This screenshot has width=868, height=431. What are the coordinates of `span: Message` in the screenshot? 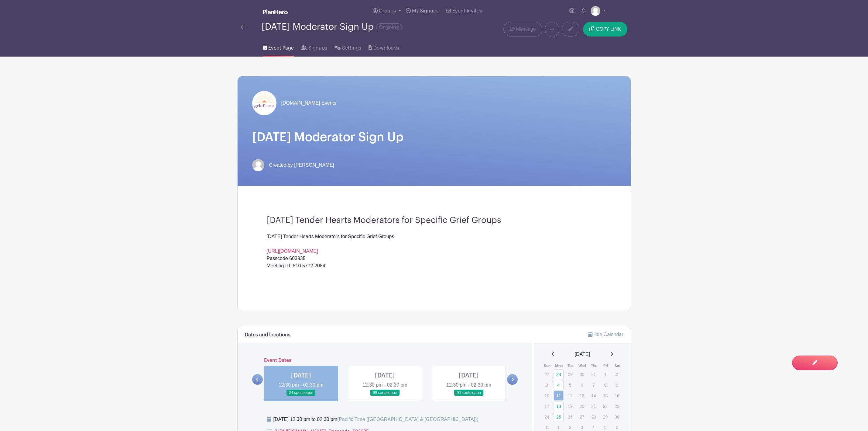 It's located at (526, 29).